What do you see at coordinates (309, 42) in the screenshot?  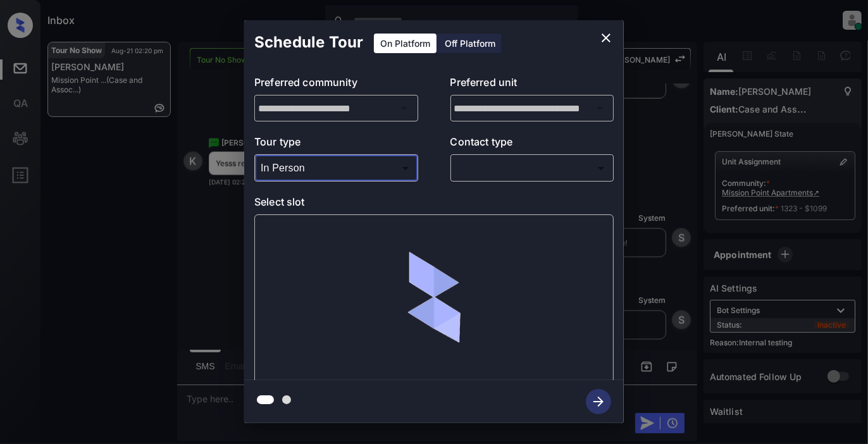 I see `h2: Schedule Tour` at bounding box center [309, 42].